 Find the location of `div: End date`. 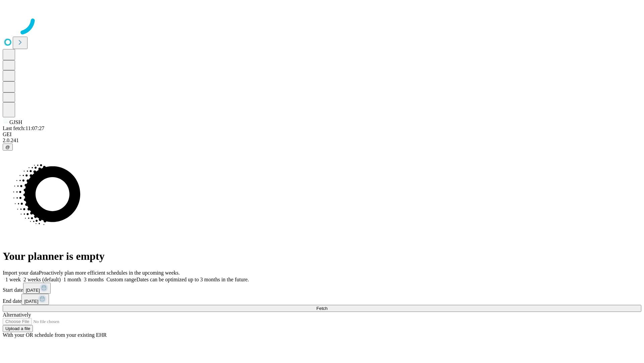

div: End date is located at coordinates (322, 299).